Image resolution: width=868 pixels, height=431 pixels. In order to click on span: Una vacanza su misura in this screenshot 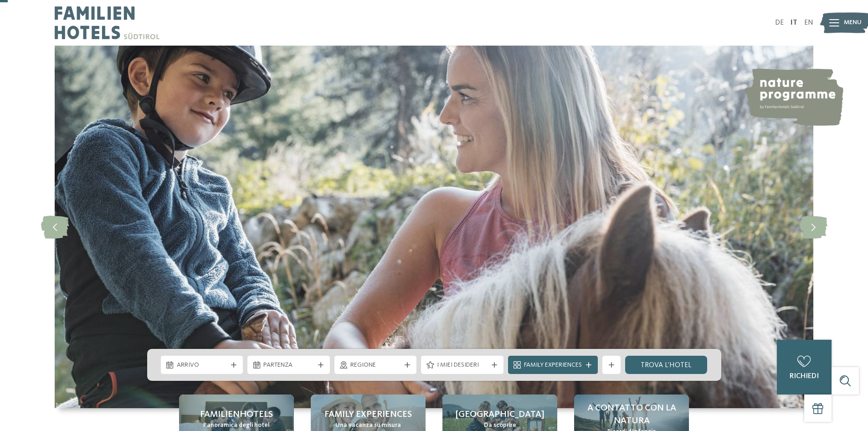, I will do `click(368, 426)`.